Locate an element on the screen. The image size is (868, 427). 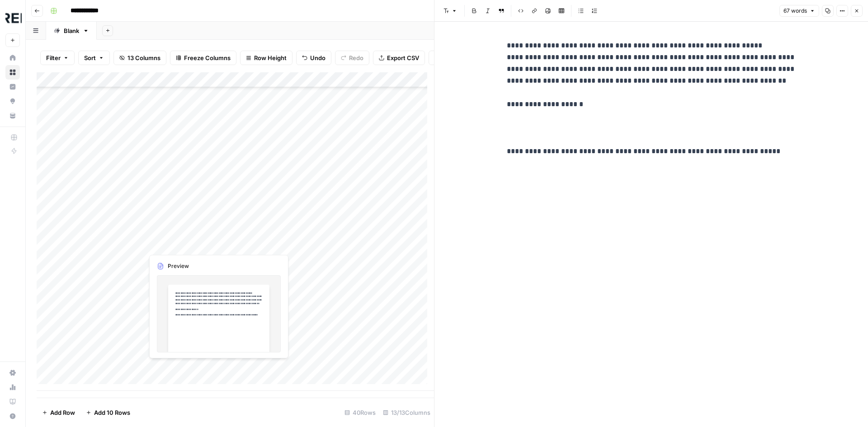
a: Insights is located at coordinates (13, 86).